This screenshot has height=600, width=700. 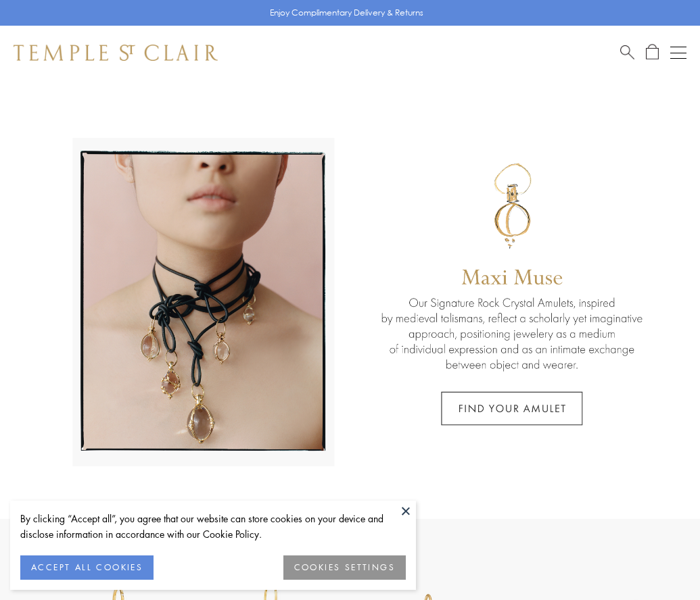 I want to click on button: ACCEPT ALL COOKIES, so click(x=86, y=568).